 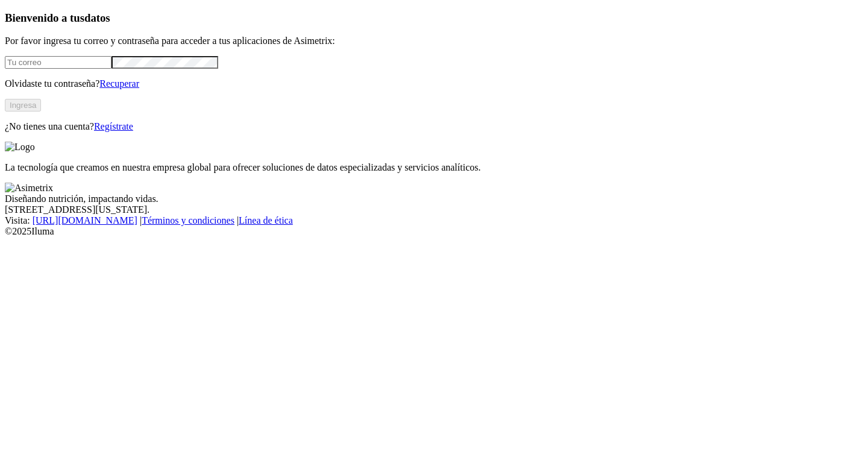 I want to click on input: Tu correo, so click(x=58, y=62).